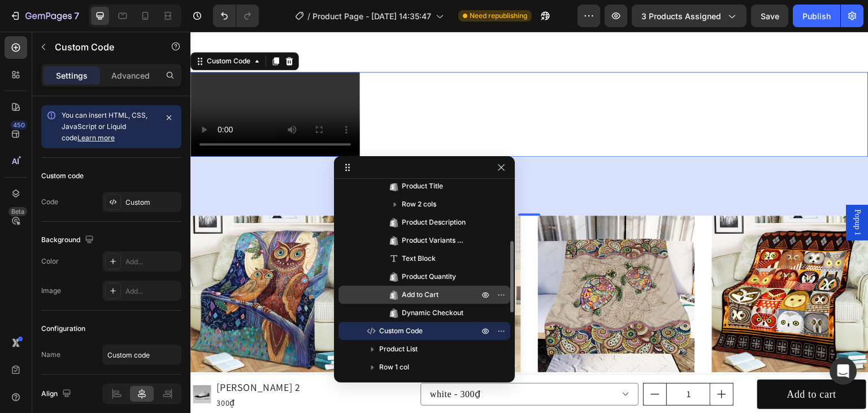 The image size is (868, 413). What do you see at coordinates (51, 291) in the screenshot?
I see `div: Image` at bounding box center [51, 291].